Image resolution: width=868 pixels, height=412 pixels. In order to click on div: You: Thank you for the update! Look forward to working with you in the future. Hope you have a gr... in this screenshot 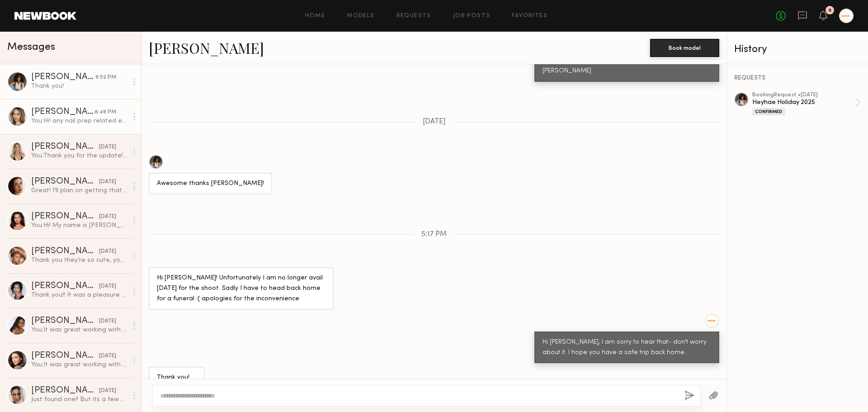, I will do `click(79, 156)`.